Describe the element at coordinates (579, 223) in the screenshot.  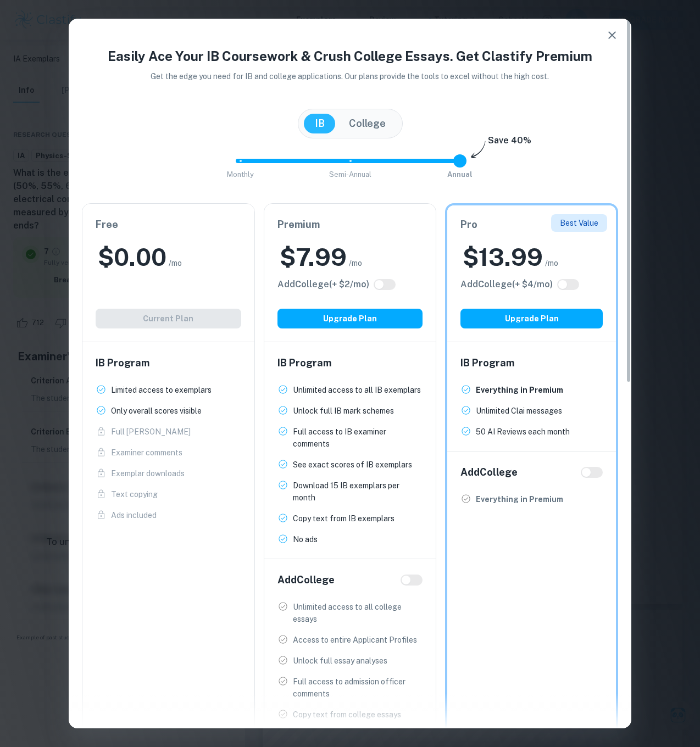
I see `p: Best Value` at that location.